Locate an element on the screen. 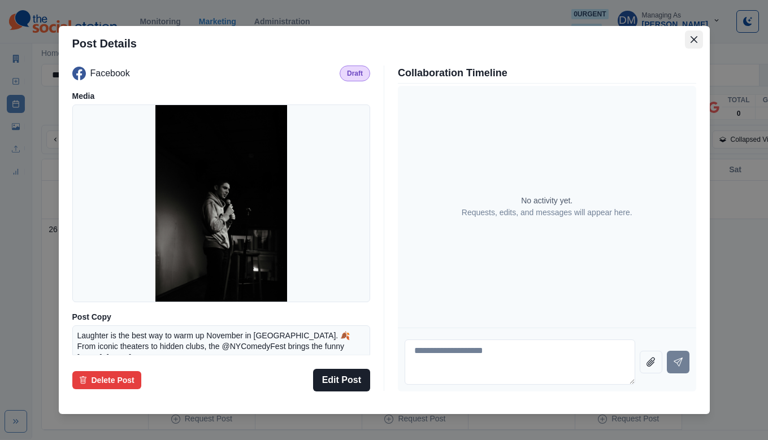 The height and width of the screenshot is (440, 768). p: Facebook is located at coordinates (110, 73).